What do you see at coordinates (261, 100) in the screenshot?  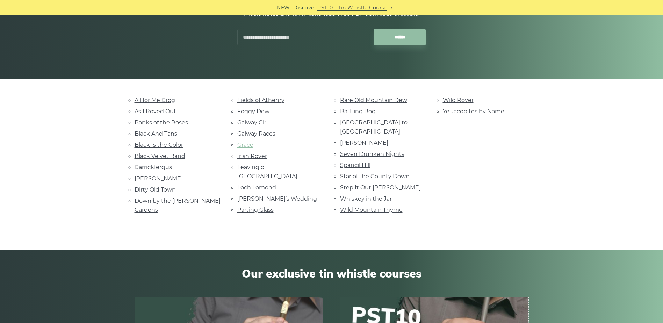 I see `a: Fields of Athenry` at bounding box center [261, 100].